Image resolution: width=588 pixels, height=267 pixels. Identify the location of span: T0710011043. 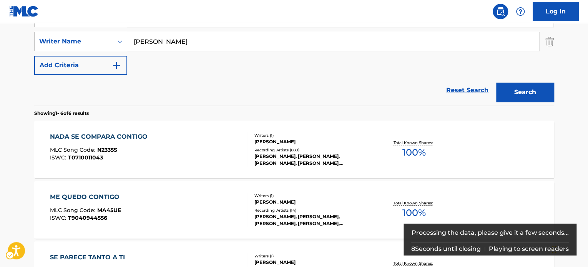
(85, 157).